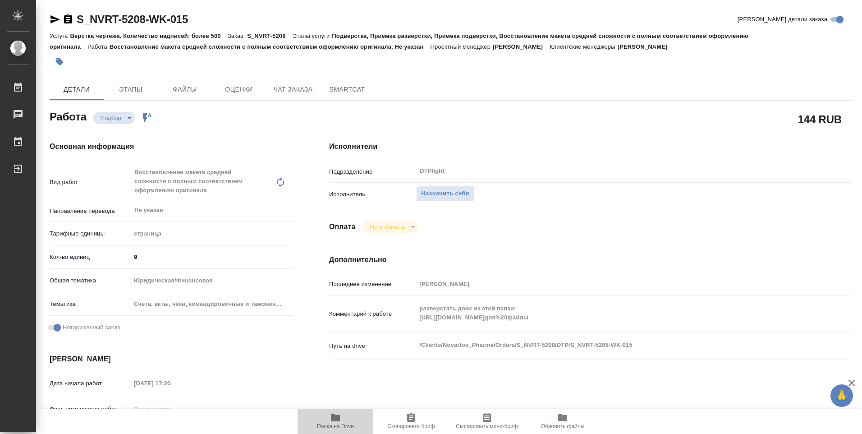 This screenshot has height=434, width=862. I want to click on div: Юридическая/Финансовая, so click(212, 281).